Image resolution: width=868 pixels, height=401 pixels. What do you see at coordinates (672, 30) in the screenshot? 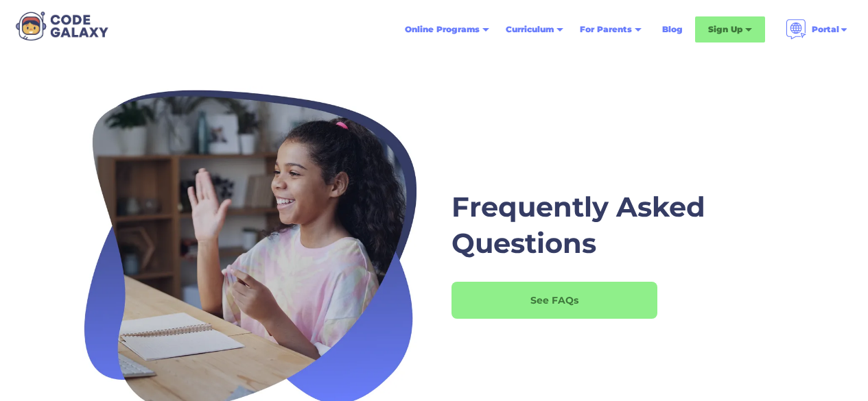
I see `a: Blog` at bounding box center [672, 30].